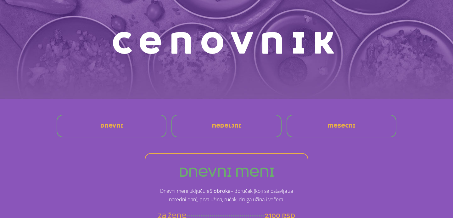 This screenshot has width=453, height=218. I want to click on p: Dnevni meni uključuje – doručak (koji se ostavlja za naredni dan), prva užina, ručak, druga užina..., so click(226, 195).